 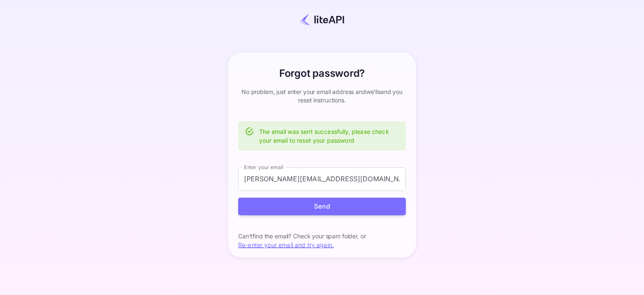 I want to click on button: Send, so click(x=322, y=206).